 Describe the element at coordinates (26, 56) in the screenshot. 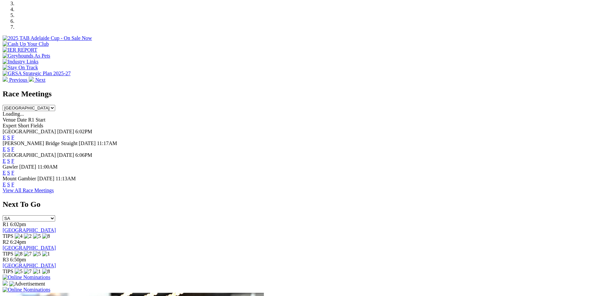

I see `img: Greyhounds As Pets` at that location.